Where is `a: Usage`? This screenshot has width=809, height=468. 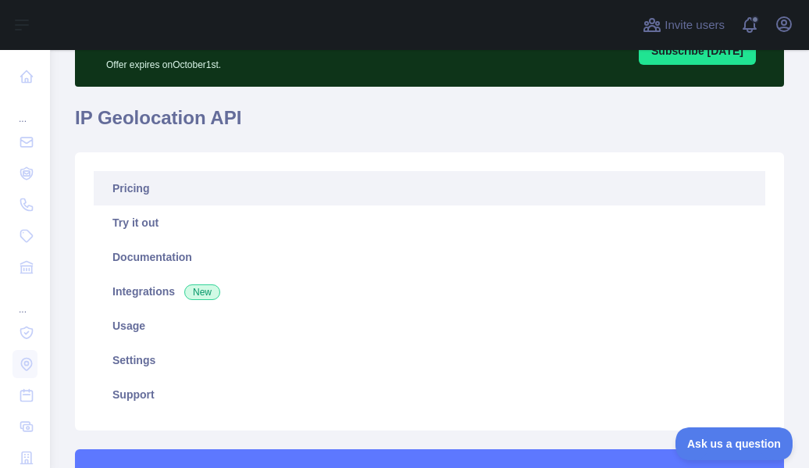 a: Usage is located at coordinates (429, 326).